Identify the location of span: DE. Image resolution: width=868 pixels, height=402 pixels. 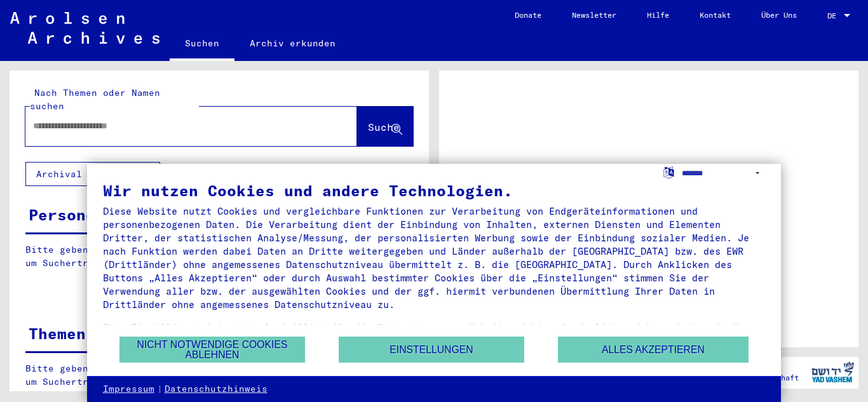
(835, 16).